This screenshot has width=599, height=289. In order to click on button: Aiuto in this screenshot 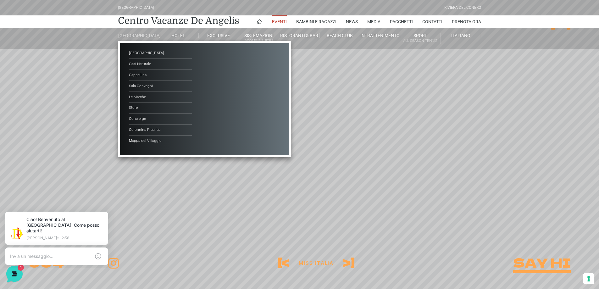, I will do `click(101, 209)`.